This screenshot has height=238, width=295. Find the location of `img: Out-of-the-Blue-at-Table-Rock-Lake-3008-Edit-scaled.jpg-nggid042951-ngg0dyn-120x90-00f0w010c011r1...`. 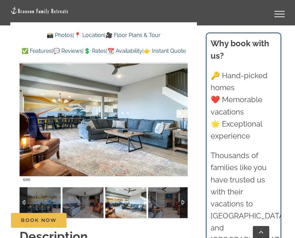

img: Out-of-the-Blue-at-Table-Rock-Lake-3008-Edit-scaled.jpg-nggid042951-ngg0dyn-120x90-00f0w010c011r1... is located at coordinates (169, 203).